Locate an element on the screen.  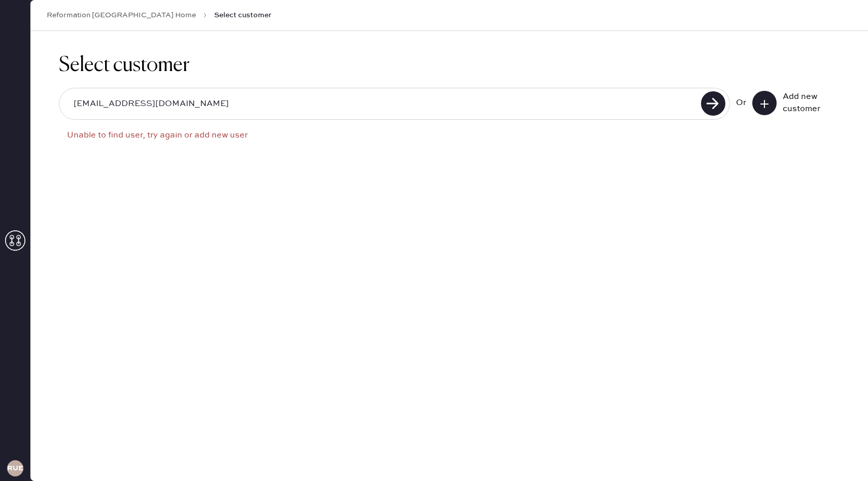
input: Search by email or phone number is located at coordinates (381, 104).